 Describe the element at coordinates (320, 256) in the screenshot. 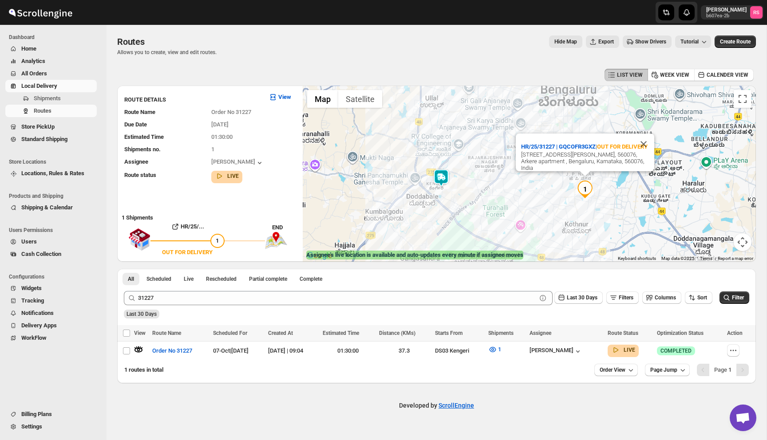

I see `img: Google` at that location.